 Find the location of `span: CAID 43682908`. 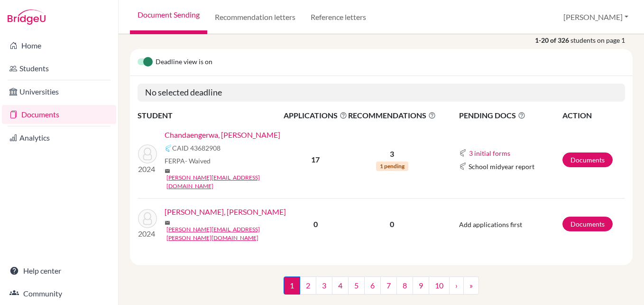

span: CAID 43682908 is located at coordinates (197, 147).